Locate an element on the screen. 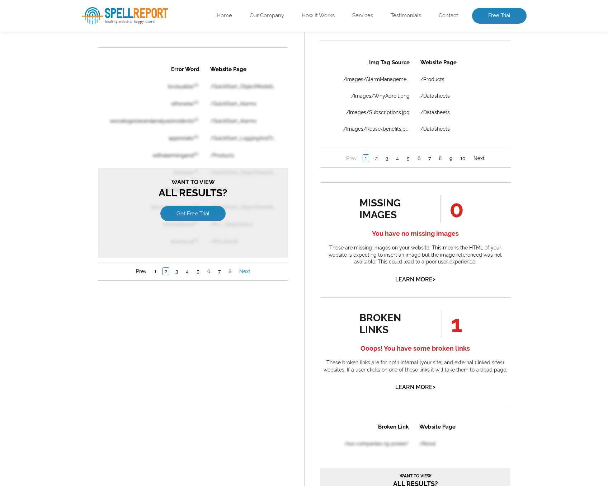  a: 10 is located at coordinates (142, 105).